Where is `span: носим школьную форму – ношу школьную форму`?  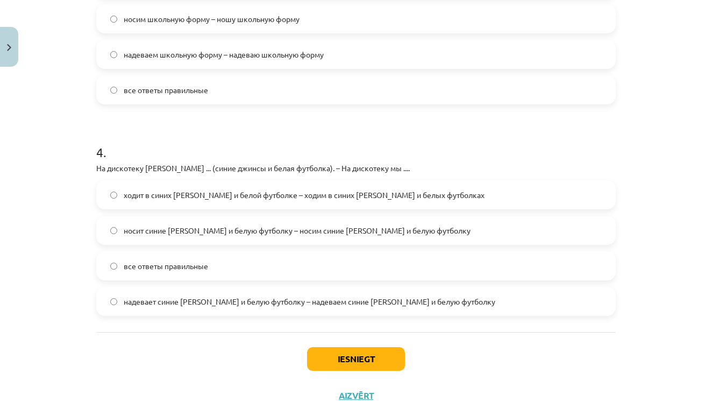 span: носим школьную форму – ношу школьную форму is located at coordinates (211, 19).